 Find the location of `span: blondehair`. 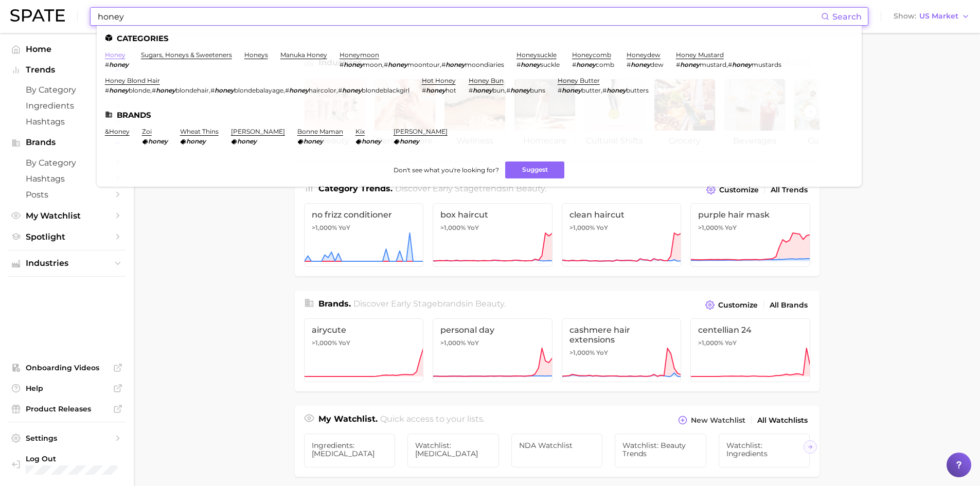

span: blondehair is located at coordinates (192, 90).